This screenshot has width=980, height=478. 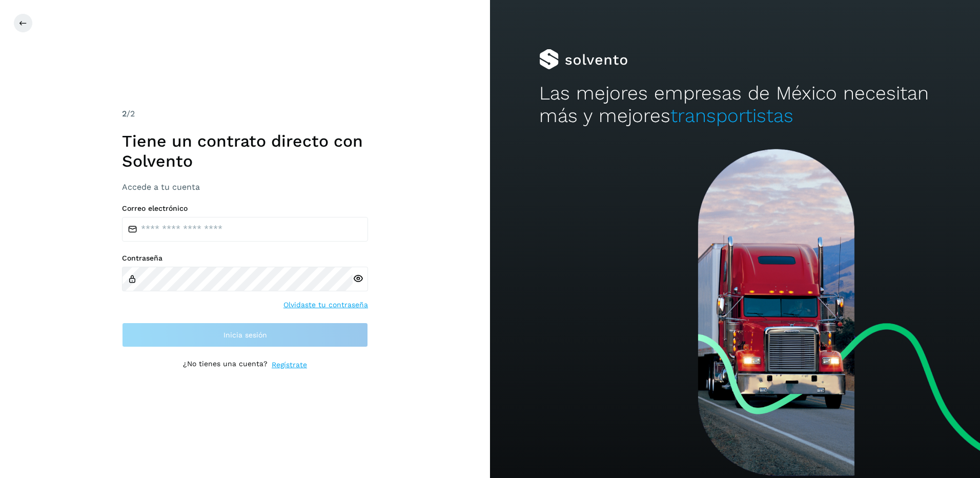 I want to click on h1: Tiene un contrato directo con Solvento, so click(x=245, y=151).